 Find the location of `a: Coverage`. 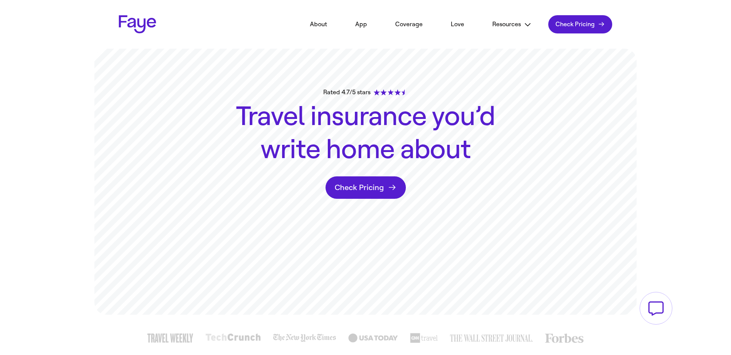

a: Coverage is located at coordinates (409, 24).